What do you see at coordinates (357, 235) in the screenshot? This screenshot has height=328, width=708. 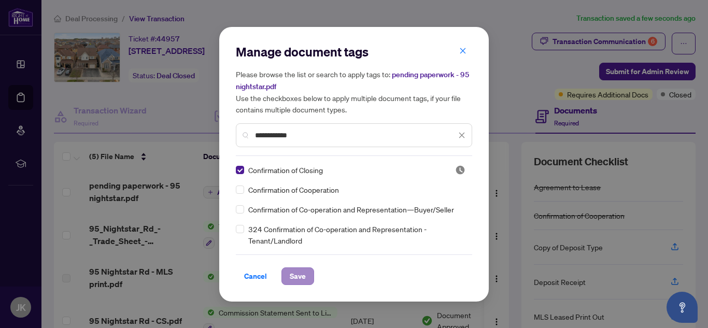 I see `span: 324 Confirmation of Co-operation and Representation - Tenant/Landlord` at bounding box center [357, 235].